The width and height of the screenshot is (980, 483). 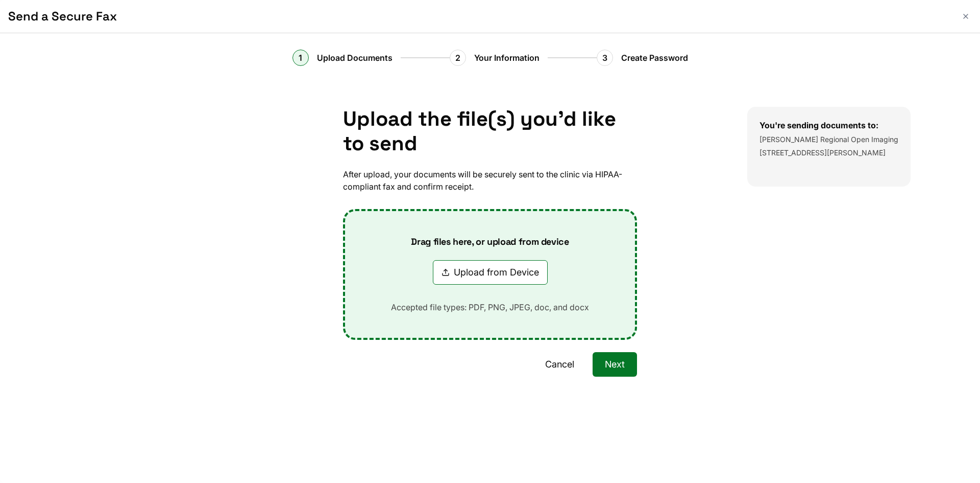 I want to click on span: Upload Documents, so click(x=355, y=58).